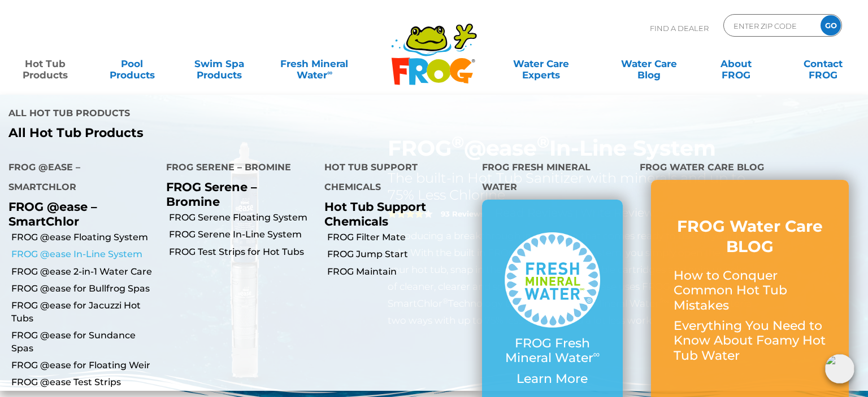  Describe the element at coordinates (84, 312) in the screenshot. I see `a: FROG @ease for Jacuzzi Hot Tubs` at that location.